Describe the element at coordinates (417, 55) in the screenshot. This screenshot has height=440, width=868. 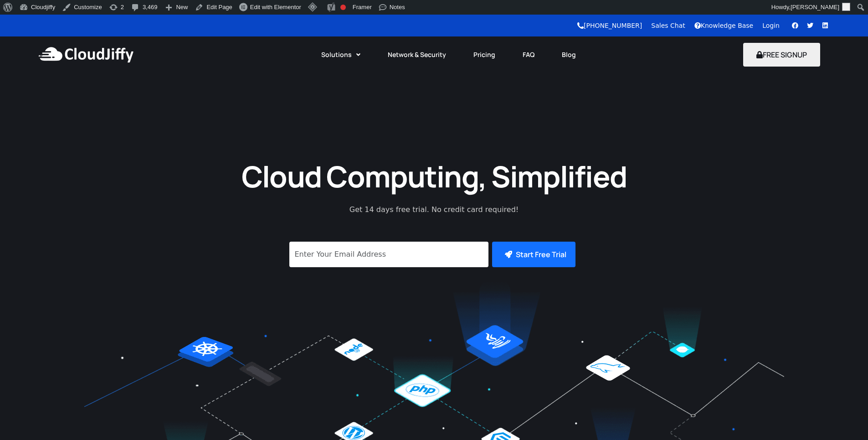
I see `a: Network & Security` at that location.